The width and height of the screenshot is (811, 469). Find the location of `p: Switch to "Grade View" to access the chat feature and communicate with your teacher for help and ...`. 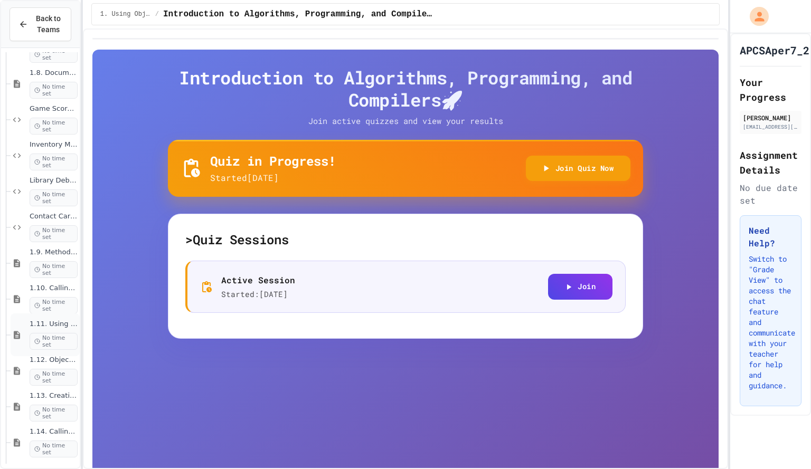

p: Switch to "Grade View" to access the chat feature and communicate with your teacher for help and ... is located at coordinates (770, 323).